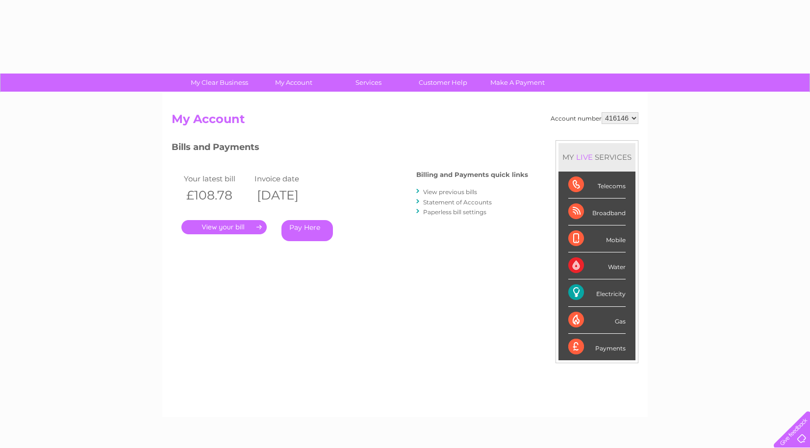  What do you see at coordinates (217, 195) in the screenshot?
I see `th: £108.78` at bounding box center [217, 195].